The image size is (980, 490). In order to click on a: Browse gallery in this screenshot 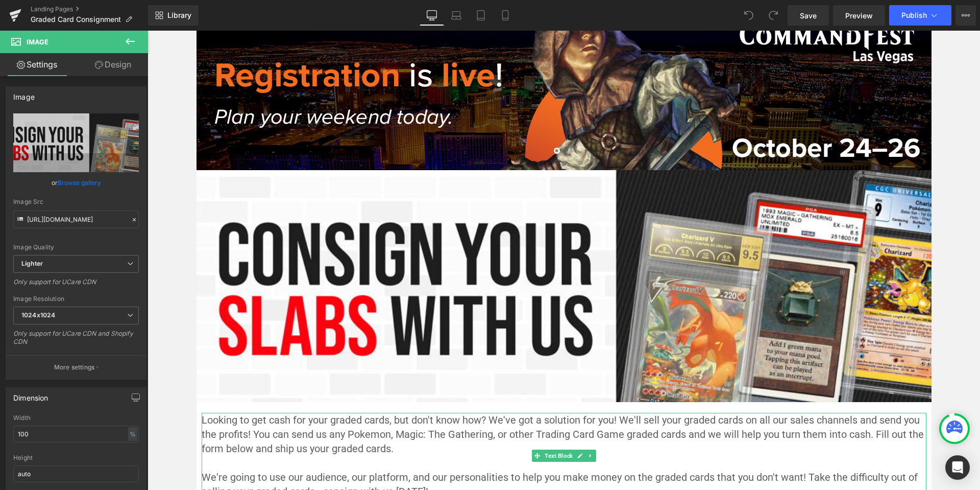, I will do `click(79, 182)`.